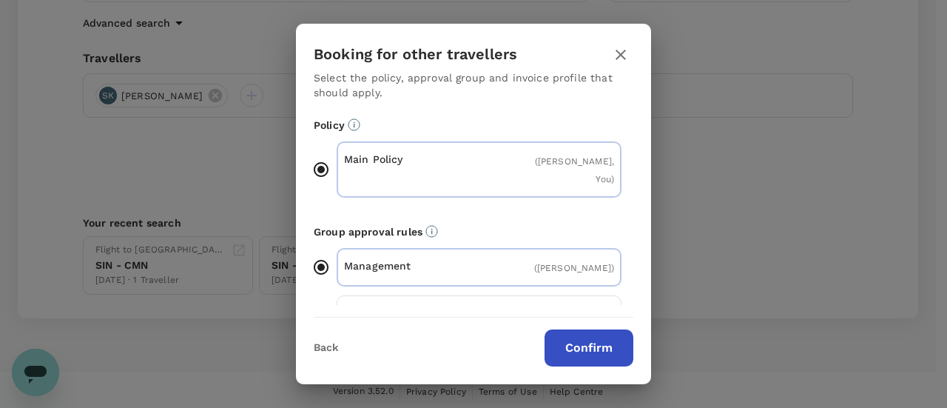 The image size is (947, 408). I want to click on p: Group approval rules, so click(474, 232).